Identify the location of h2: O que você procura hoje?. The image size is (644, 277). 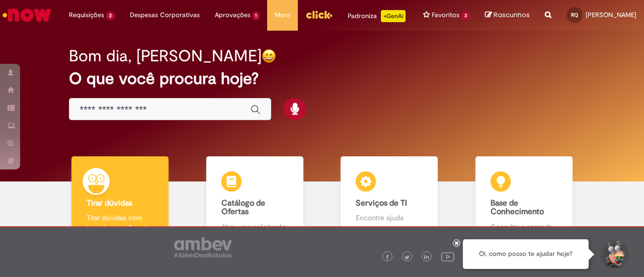
(321, 79).